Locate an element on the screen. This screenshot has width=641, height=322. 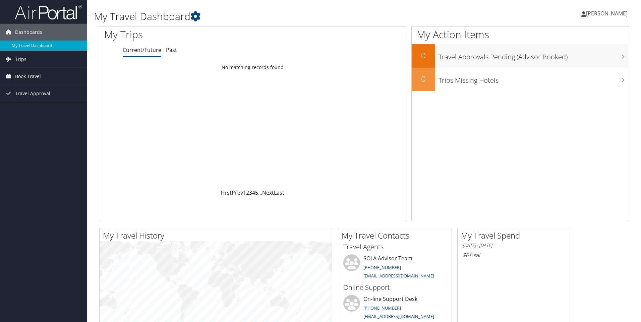
h1: My Trips is located at coordinates (189, 35).